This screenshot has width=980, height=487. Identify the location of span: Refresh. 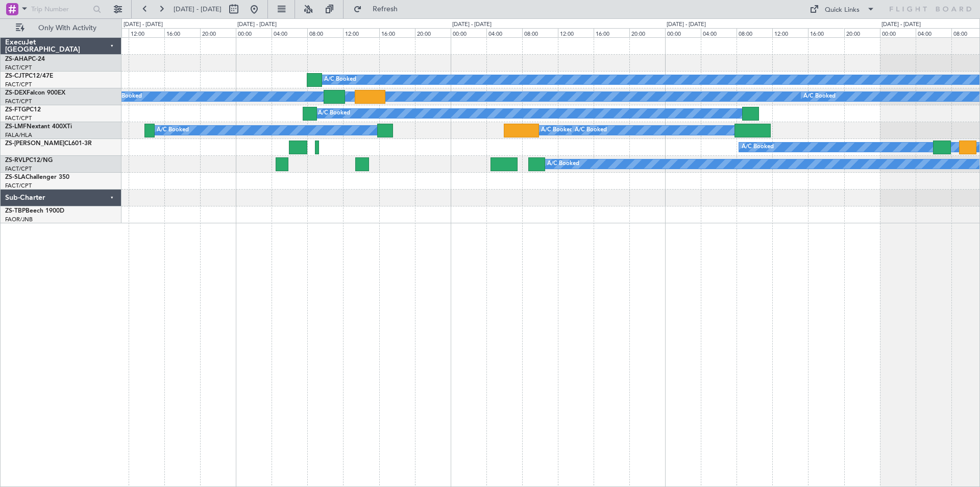
(385, 10).